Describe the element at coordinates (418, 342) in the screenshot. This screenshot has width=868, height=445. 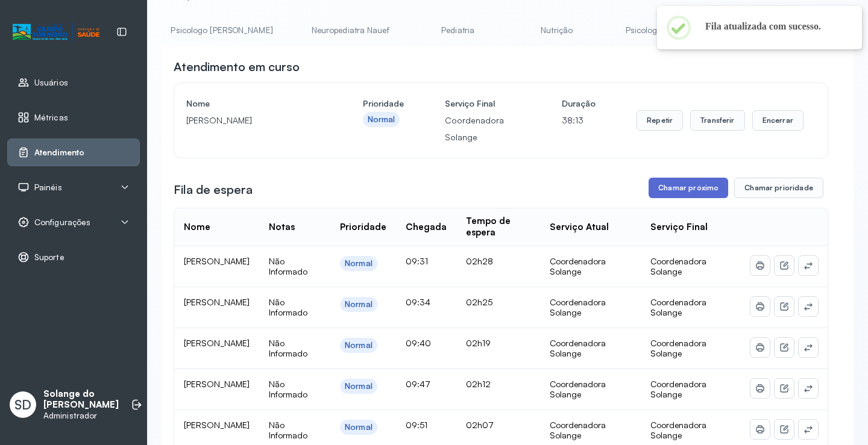
I see `span: 09:40` at that location.